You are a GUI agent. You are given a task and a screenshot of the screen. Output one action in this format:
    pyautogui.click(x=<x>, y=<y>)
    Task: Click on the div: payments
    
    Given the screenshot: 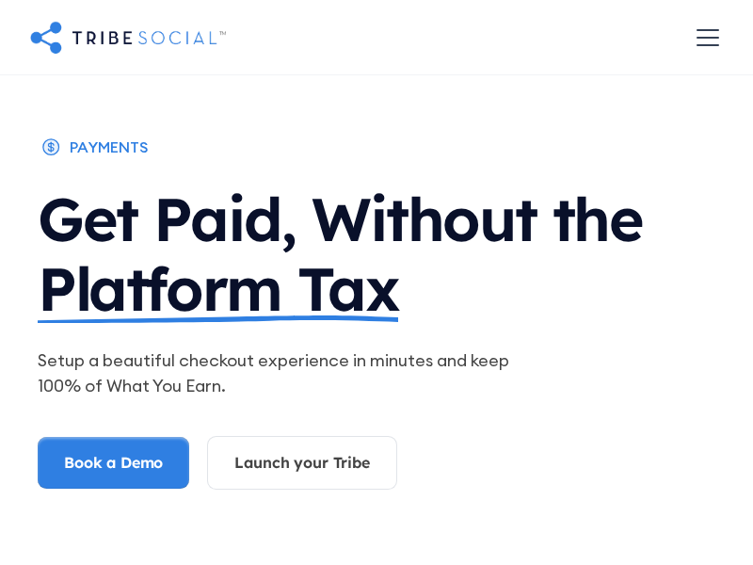 What is the action you would take?
    pyautogui.click(x=108, y=147)
    